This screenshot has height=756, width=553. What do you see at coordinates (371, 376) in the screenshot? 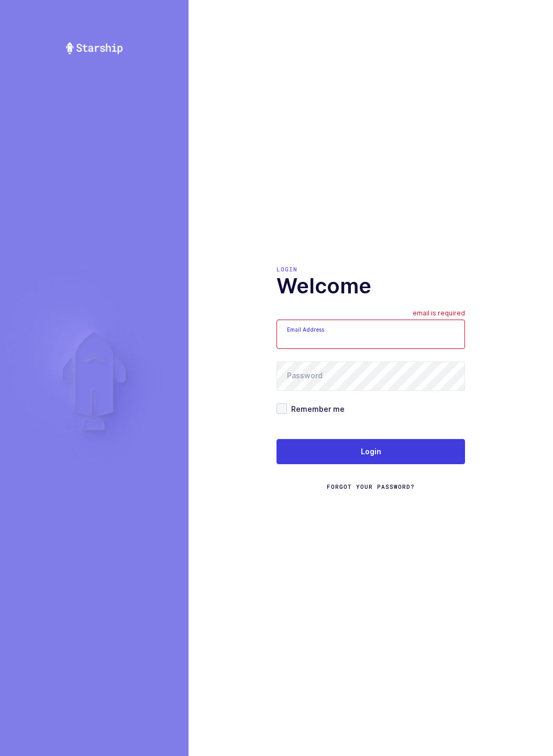
I see `input: Password` at bounding box center [371, 376].